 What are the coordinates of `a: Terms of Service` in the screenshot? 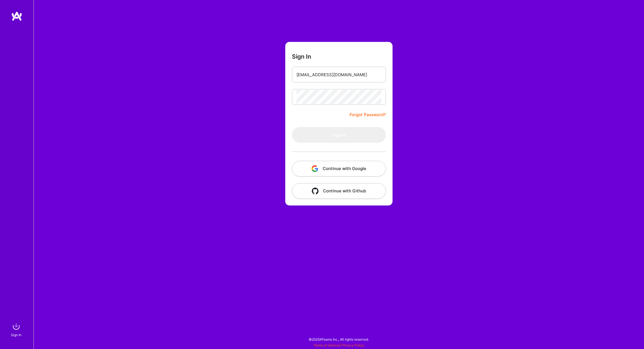 It's located at (327, 346).